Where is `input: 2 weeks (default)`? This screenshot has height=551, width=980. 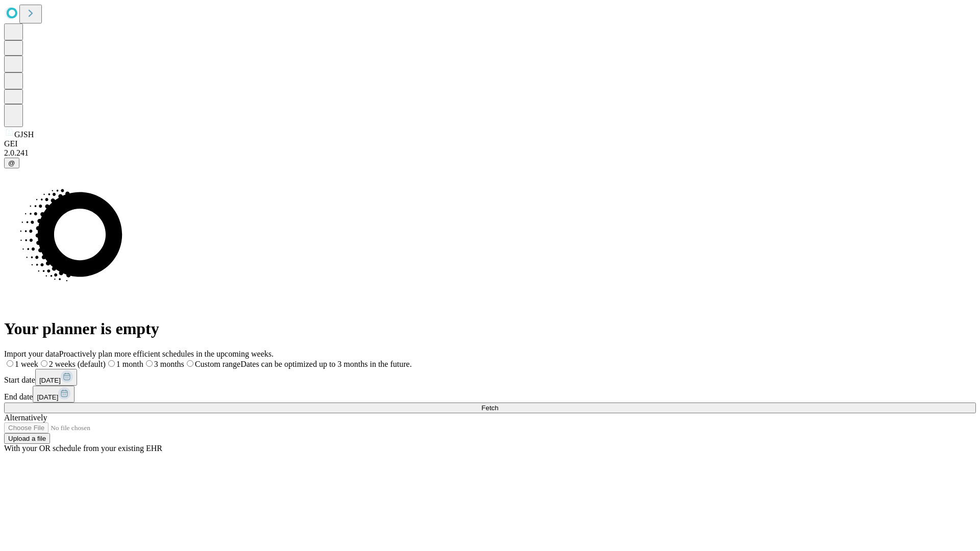 input: 2 weeks (default) is located at coordinates (44, 364).